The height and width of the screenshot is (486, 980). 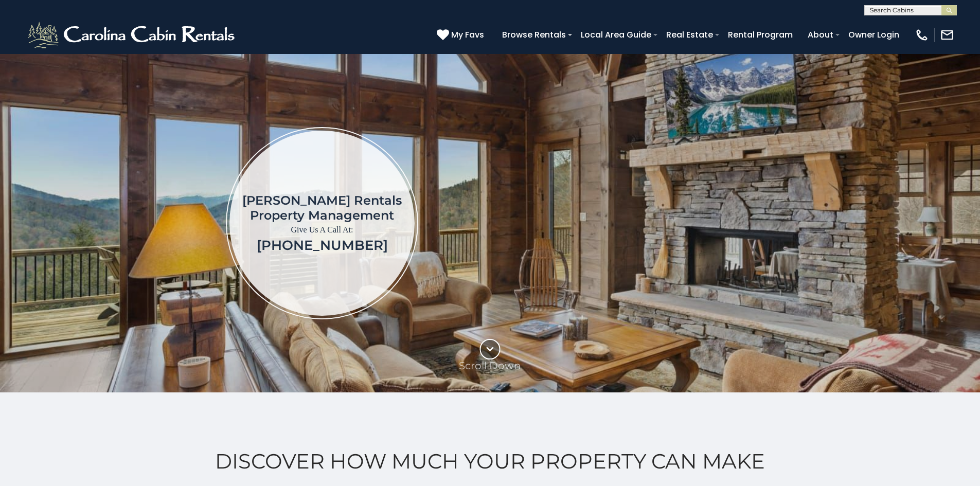 I want to click on a: Owner Login, so click(x=874, y=35).